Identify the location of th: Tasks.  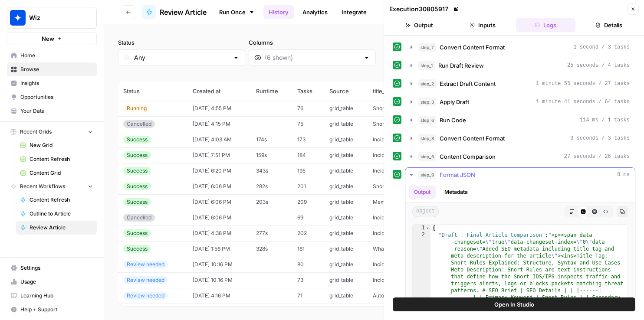
(308, 91).